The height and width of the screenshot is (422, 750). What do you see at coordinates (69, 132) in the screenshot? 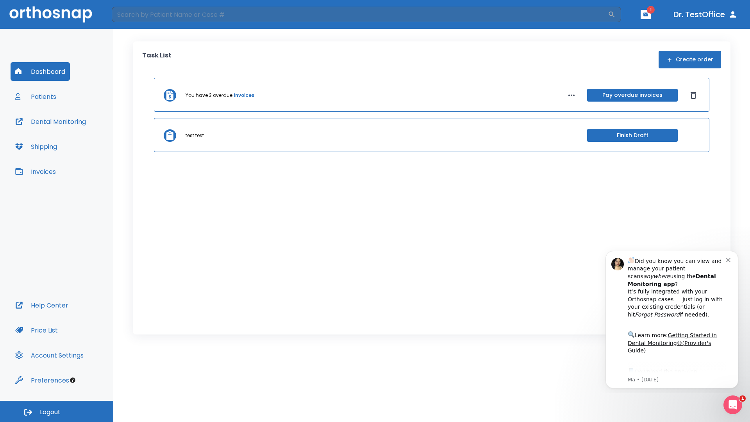
I see `a: App Store` at bounding box center [69, 132].